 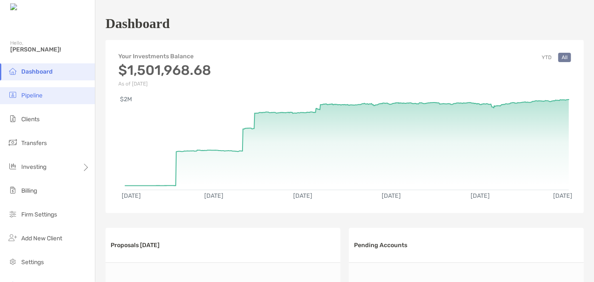 What do you see at coordinates (13, 143) in the screenshot?
I see `img: transfers icon` at bounding box center [13, 143].